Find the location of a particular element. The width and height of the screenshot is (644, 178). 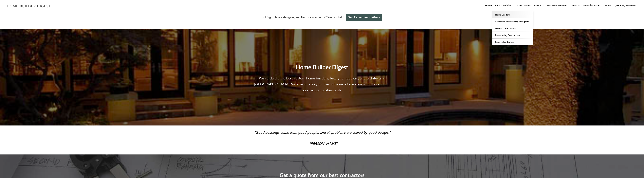

a: Remodeling Contractors is located at coordinates (513, 35).